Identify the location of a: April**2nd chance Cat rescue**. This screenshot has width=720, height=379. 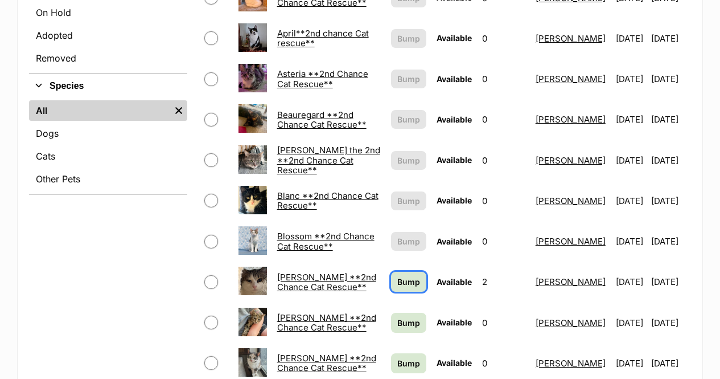
(323, 38).